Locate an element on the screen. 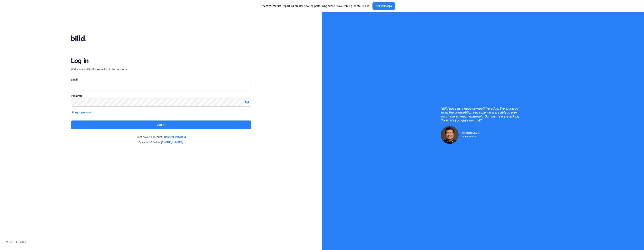 The width and height of the screenshot is (644, 250). mat-icon: visibility_off is located at coordinates (247, 102).